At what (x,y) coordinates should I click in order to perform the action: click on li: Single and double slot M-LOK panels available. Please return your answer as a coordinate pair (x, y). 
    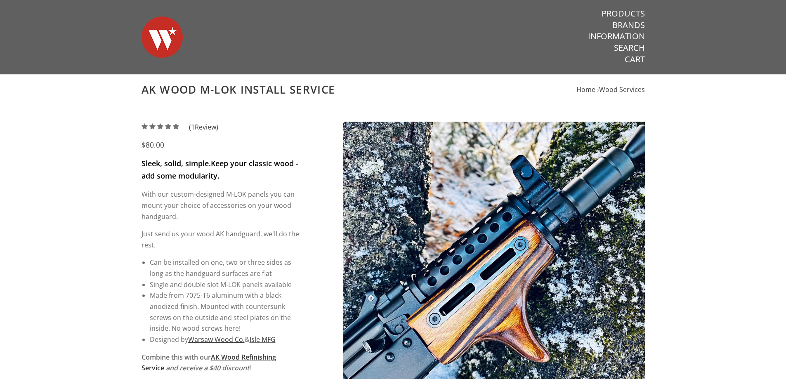
    Looking at the image, I should click on (224, 285).